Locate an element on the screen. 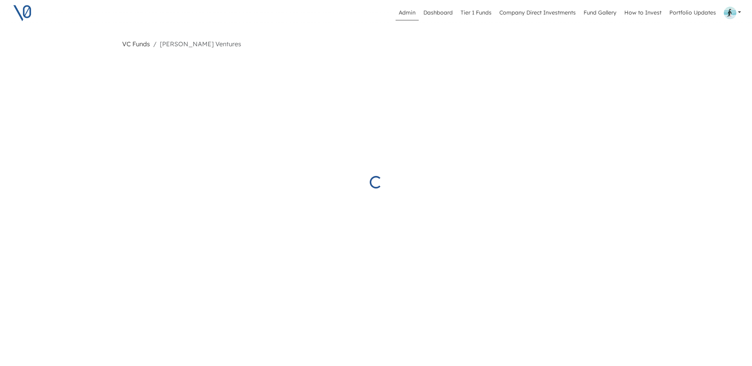 The width and height of the screenshot is (752, 366). img: V0 logo is located at coordinates (22, 13).